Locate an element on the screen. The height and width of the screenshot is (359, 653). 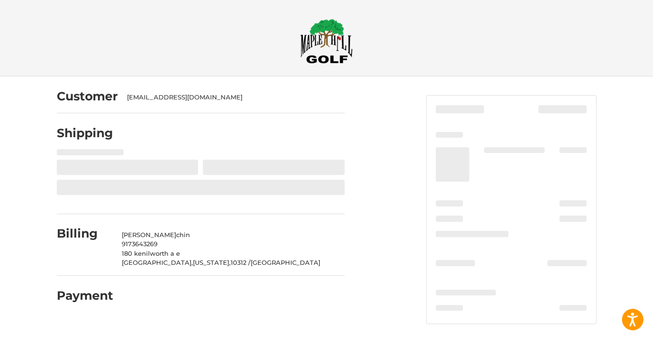
h2: Shipping is located at coordinates (85, 133).